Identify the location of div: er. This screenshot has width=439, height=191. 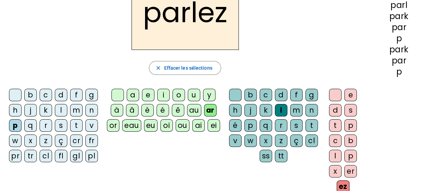
(351, 171).